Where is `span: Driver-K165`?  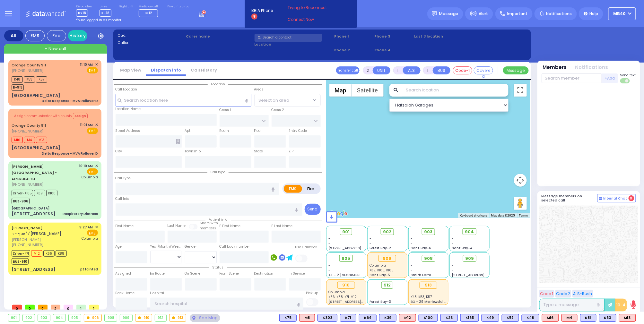 span: Driver-K165 is located at coordinates (22, 193).